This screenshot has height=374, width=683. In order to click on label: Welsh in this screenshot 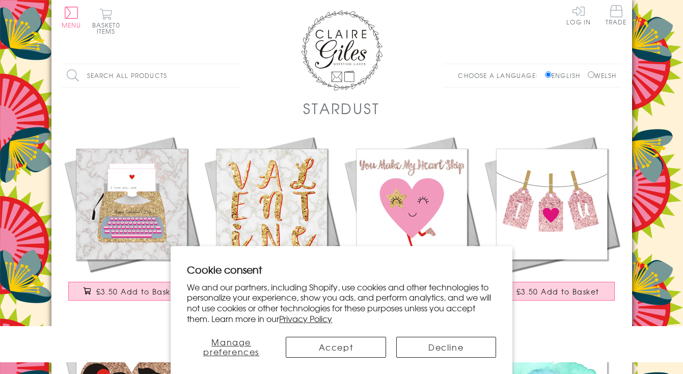, I will do `click(602, 75)`.